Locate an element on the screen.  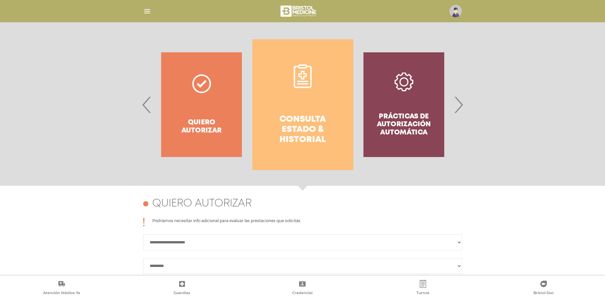
h4: Consulta estado & historial is located at coordinates (302, 130).